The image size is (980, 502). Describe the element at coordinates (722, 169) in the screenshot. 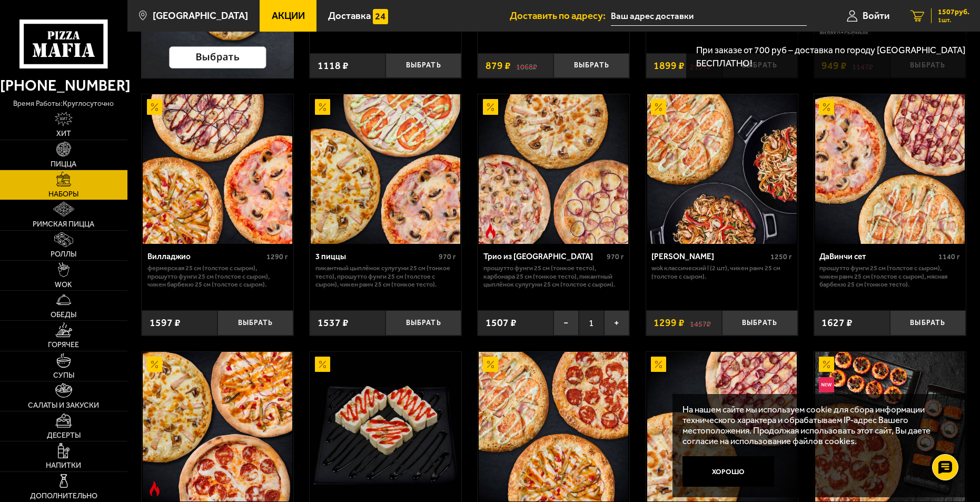

I see `img: Вилла Капри` at that location.